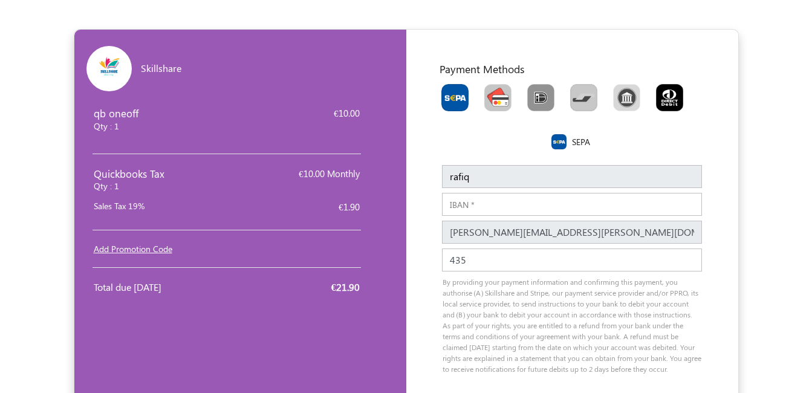 The image size is (812, 393). I want to click on img: CardCollection.png, so click(497, 97).